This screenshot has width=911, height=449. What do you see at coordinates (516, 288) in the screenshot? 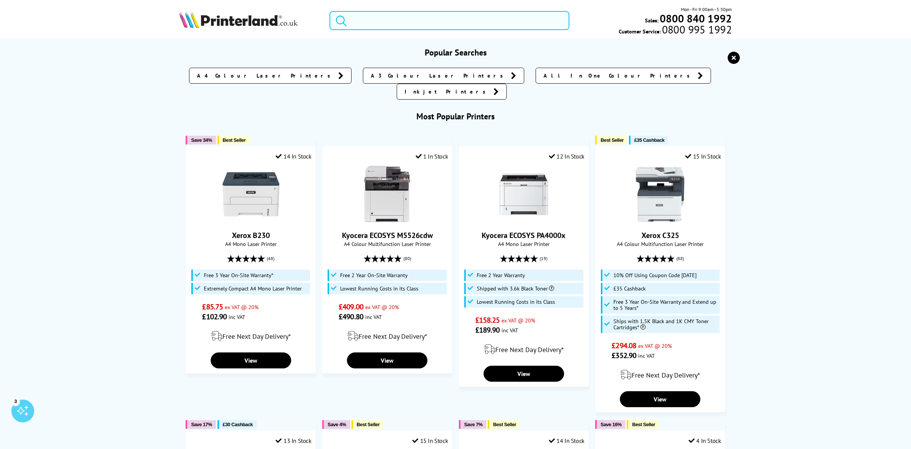
I see `span: Shipped with 3.6k Black Toner` at bounding box center [516, 288].